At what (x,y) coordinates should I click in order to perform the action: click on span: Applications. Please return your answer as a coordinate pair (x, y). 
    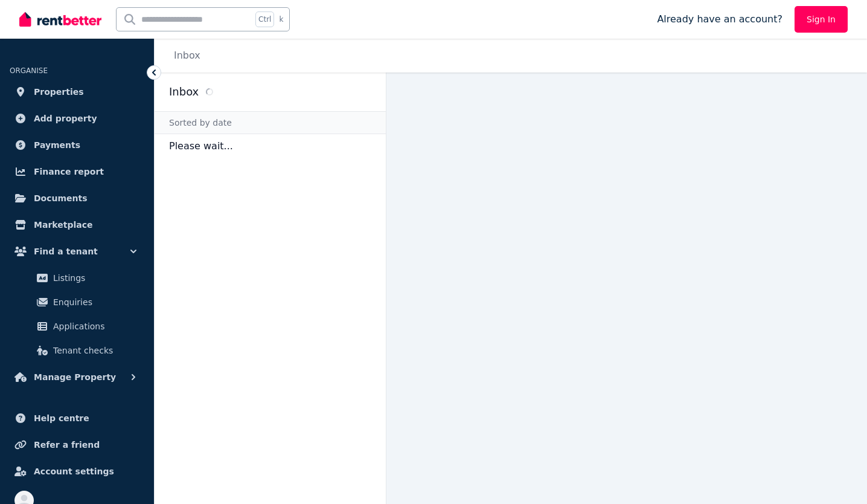
    Looking at the image, I should click on (93, 326).